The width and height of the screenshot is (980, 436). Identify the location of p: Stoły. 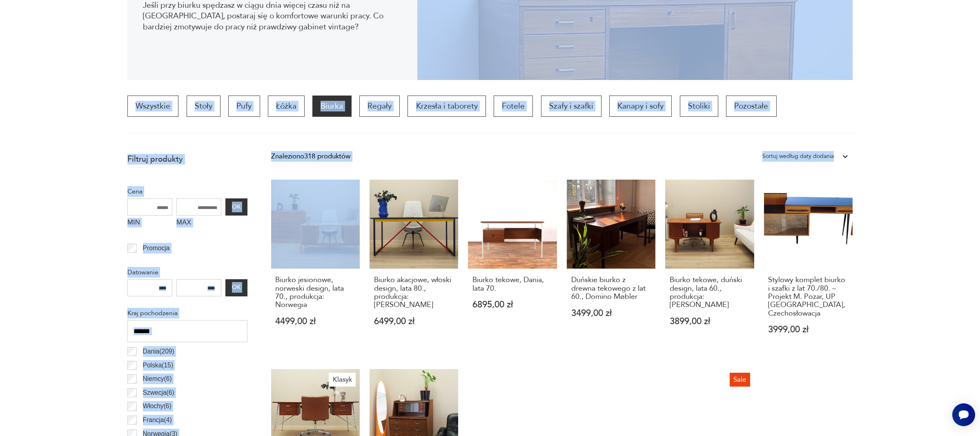
(204, 106).